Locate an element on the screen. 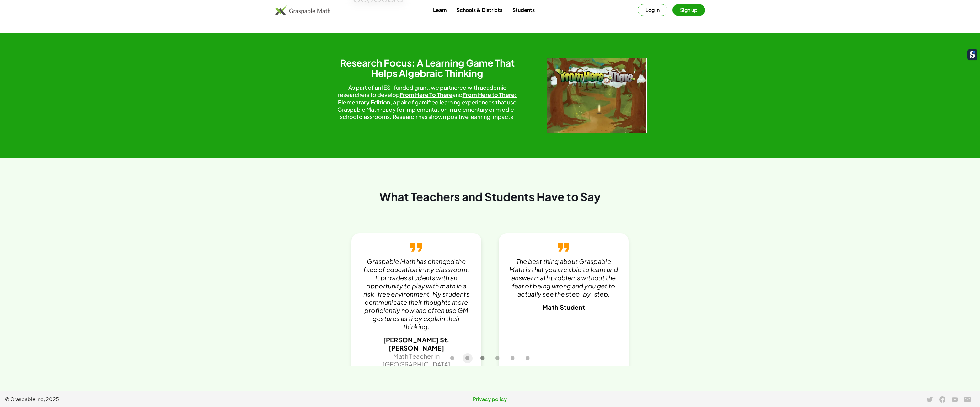 This screenshot has width=980, height=407. button: Carousel slide 5 of 6 is located at coordinates (513, 358).